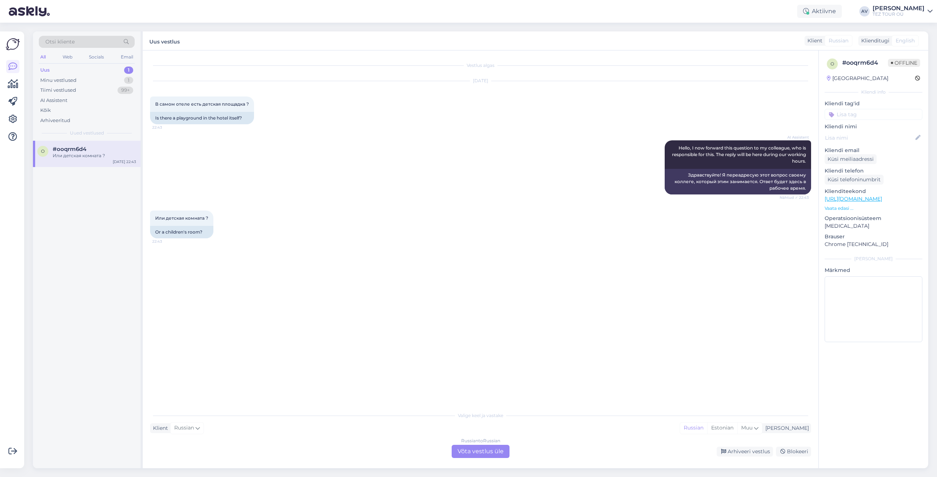 The image size is (937, 477). Describe the element at coordinates (850, 159) in the screenshot. I see `div: Küsi meiliaadressi` at that location.